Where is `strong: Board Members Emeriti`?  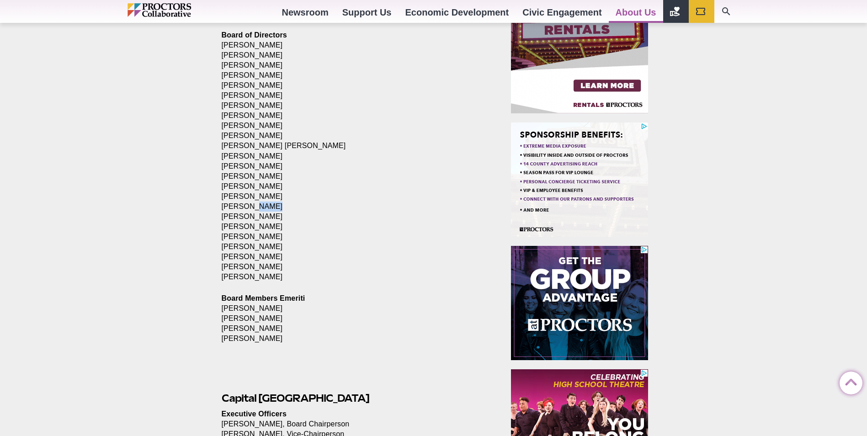
strong: Board Members Emeriti is located at coordinates (263, 298).